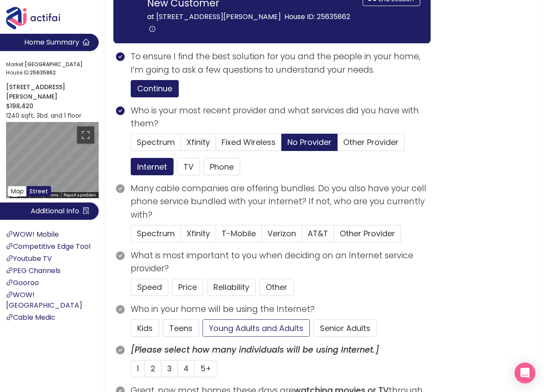 Image resolution: width=544 pixels, height=392 pixels. Describe the element at coordinates (188, 287) in the screenshot. I see `button: Price` at that location.